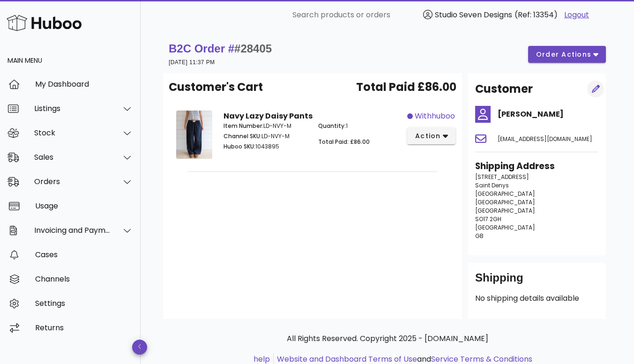 The image size is (634, 364). What do you see at coordinates (84, 327) in the screenshot?
I see `div: Returns` at bounding box center [84, 327].